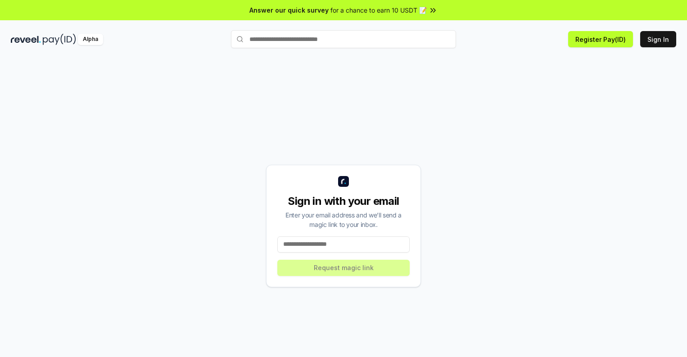 The width and height of the screenshot is (687, 357). Describe the element at coordinates (26, 39) in the screenshot. I see `img: reveel_dark` at that location.